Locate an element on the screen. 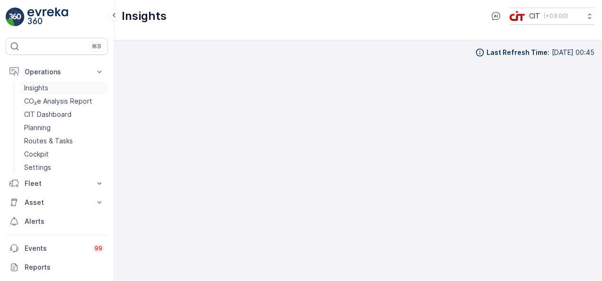 Image resolution: width=602 pixels, height=281 pixels. a: CO₂e Analysis Report is located at coordinates (64, 101).